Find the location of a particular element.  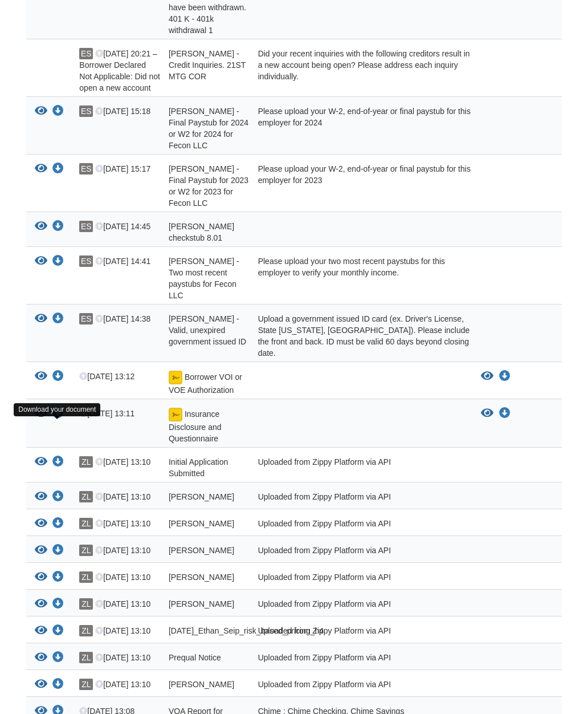

a: Download Ethan_Seip_sms_consent is located at coordinates (58, 604).